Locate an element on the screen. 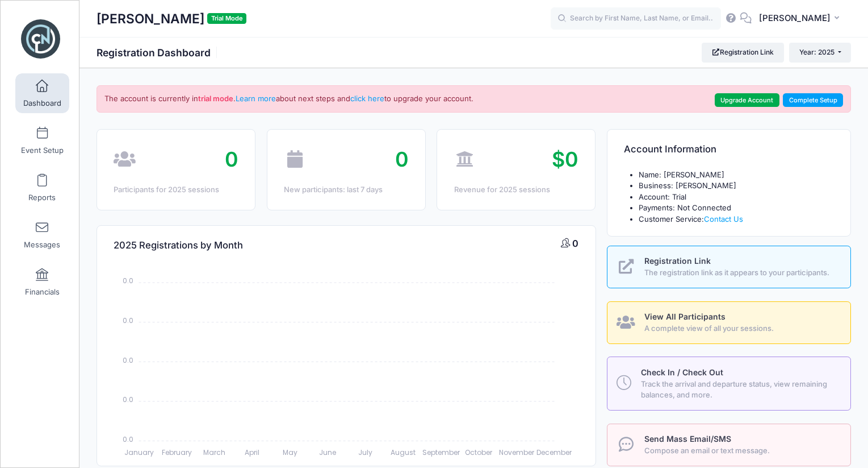 The image size is (868, 468). strong: trial mode is located at coordinates (215, 98).